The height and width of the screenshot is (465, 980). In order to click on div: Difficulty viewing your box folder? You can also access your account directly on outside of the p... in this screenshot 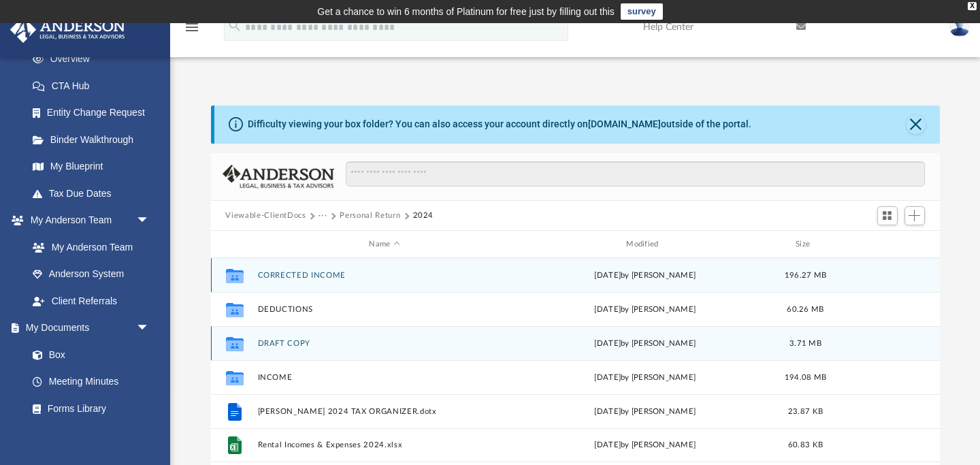, I will do `click(500, 124)`.